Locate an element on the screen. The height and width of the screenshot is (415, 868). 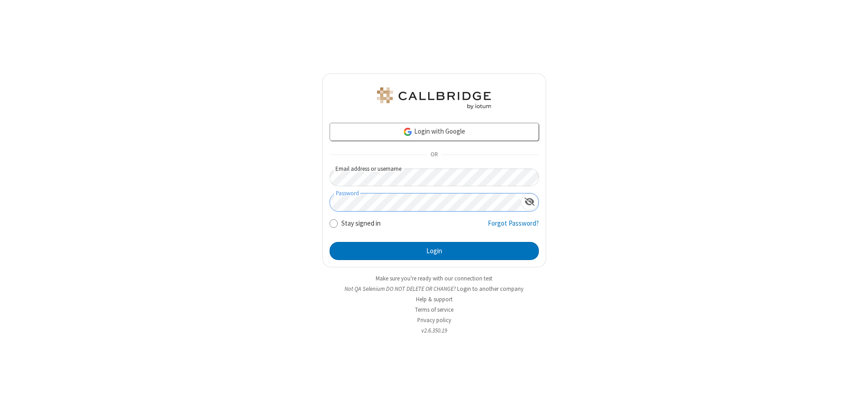
button: Login is located at coordinates (434, 251).